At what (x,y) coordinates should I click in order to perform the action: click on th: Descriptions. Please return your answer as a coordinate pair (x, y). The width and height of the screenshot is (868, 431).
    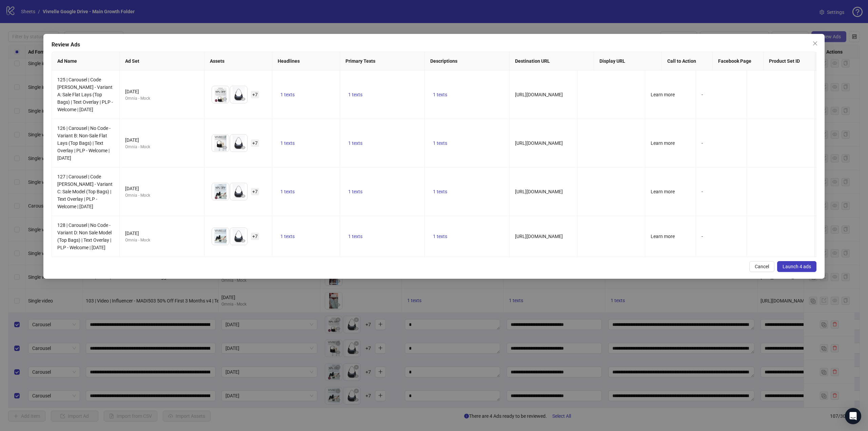
    Looking at the image, I should click on (467, 61).